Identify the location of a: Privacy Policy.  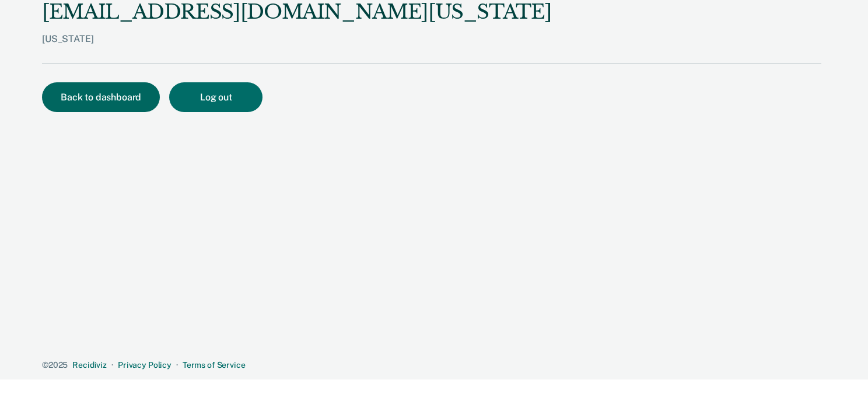
(145, 365).